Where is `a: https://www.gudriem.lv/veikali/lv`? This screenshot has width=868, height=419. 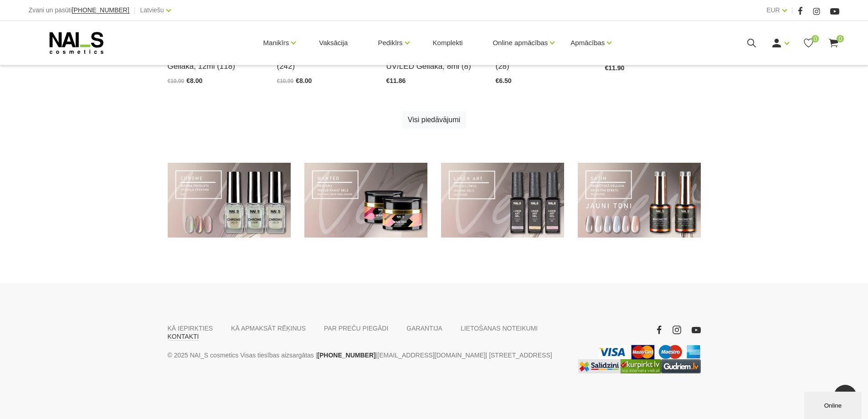 a: https://www.gudriem.lv/veikali/lv is located at coordinates (681, 366).